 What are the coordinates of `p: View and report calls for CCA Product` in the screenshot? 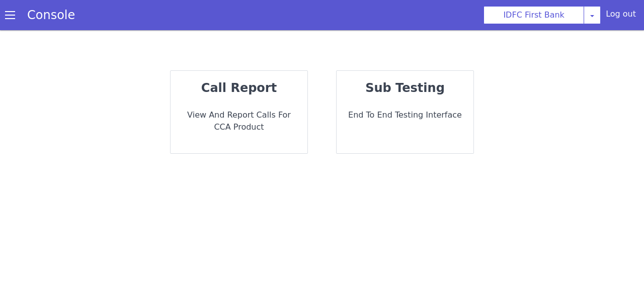 It's located at (239, 121).